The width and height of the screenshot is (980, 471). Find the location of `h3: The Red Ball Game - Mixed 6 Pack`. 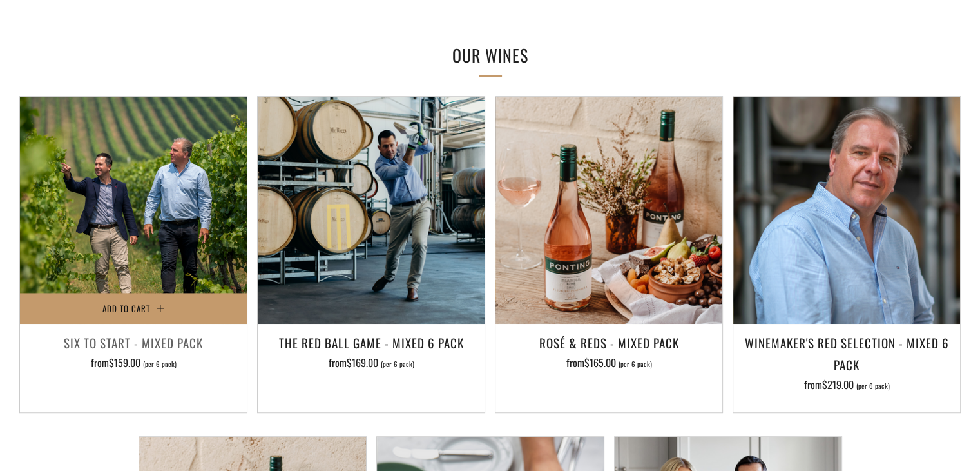

h3: The Red Ball Game - Mixed 6 Pack is located at coordinates (371, 342).